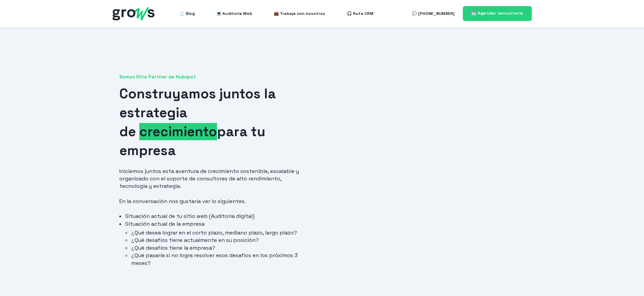  Describe the element at coordinates (221, 260) in the screenshot. I see `li: ¿Qué pasaría si no logra resolver esos desafíos en los próximos 3 meses?` at that location.